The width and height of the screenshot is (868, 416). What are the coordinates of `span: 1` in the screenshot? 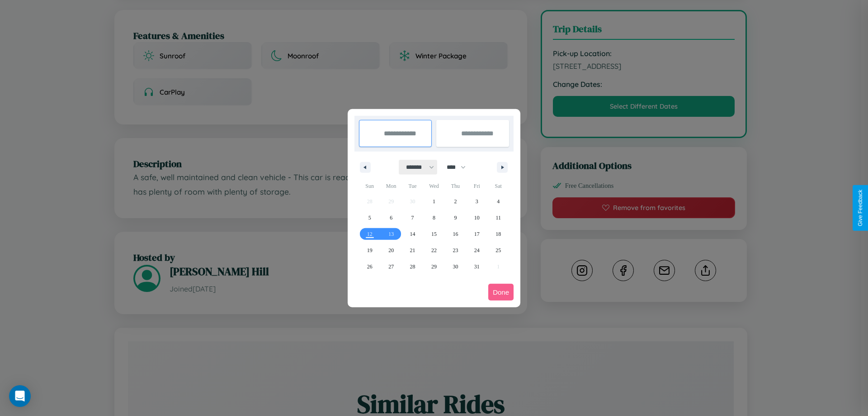 It's located at (434, 202).